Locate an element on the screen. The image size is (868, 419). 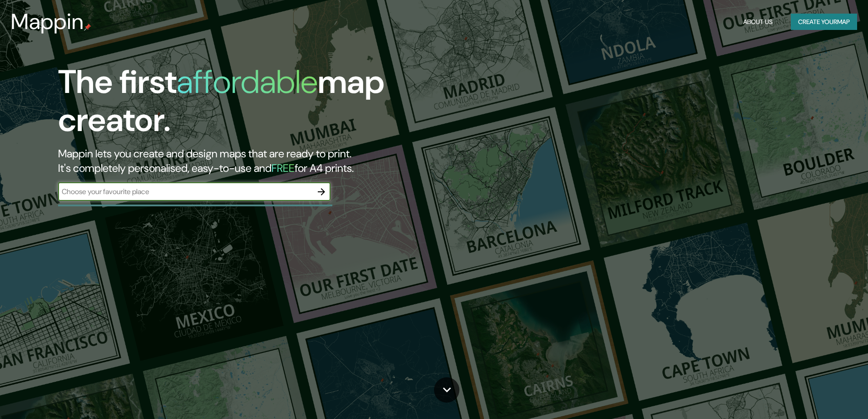
h1: The first map creator. is located at coordinates (275, 105).